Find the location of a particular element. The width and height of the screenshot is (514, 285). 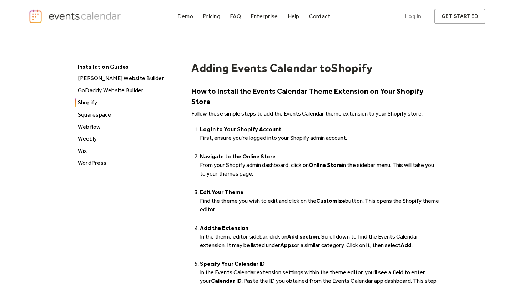

div: Help is located at coordinates (294, 16).